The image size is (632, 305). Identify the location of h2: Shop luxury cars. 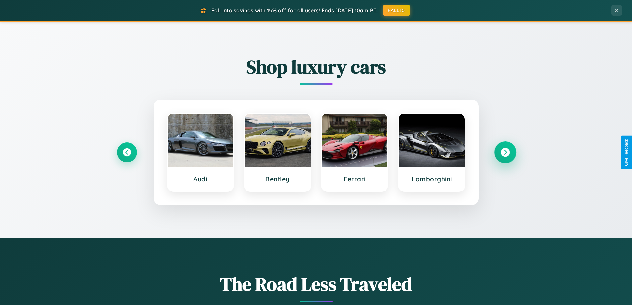
(316, 67).